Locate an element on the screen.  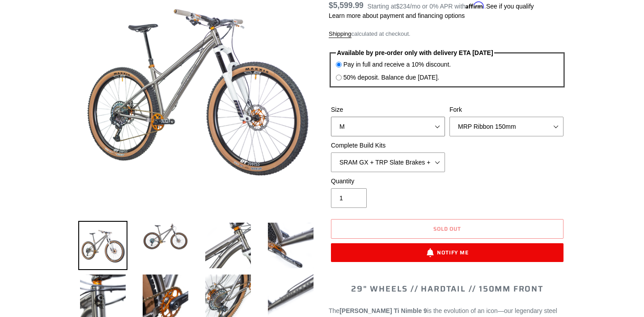
span: 29" WHEELS // HARDTAIL // 150MM FRONT is located at coordinates (447, 289).